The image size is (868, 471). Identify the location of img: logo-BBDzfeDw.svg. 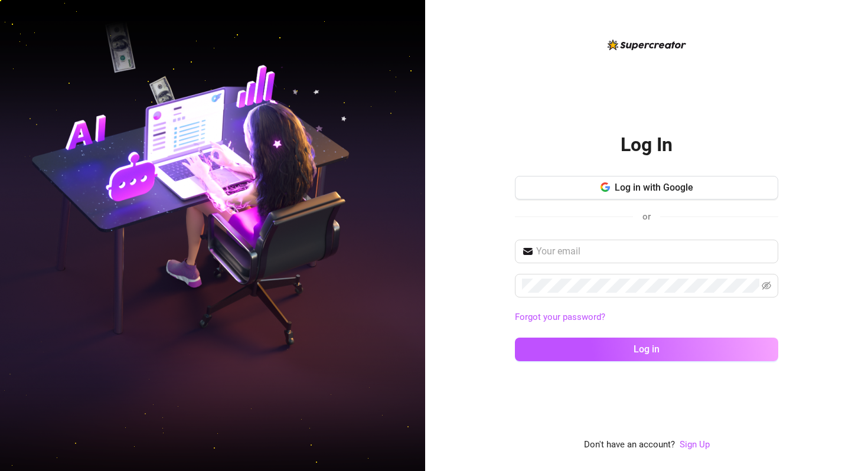
(647, 45).